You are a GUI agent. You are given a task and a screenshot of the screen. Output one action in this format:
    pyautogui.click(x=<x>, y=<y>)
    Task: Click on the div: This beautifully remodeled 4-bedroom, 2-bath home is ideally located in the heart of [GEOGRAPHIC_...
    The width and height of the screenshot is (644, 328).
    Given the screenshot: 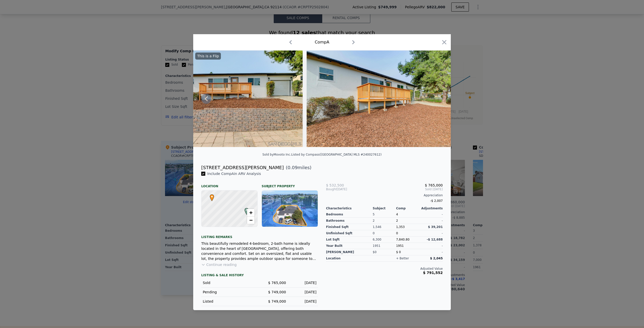 What is the action you would take?
    pyautogui.click(x=260, y=251)
    